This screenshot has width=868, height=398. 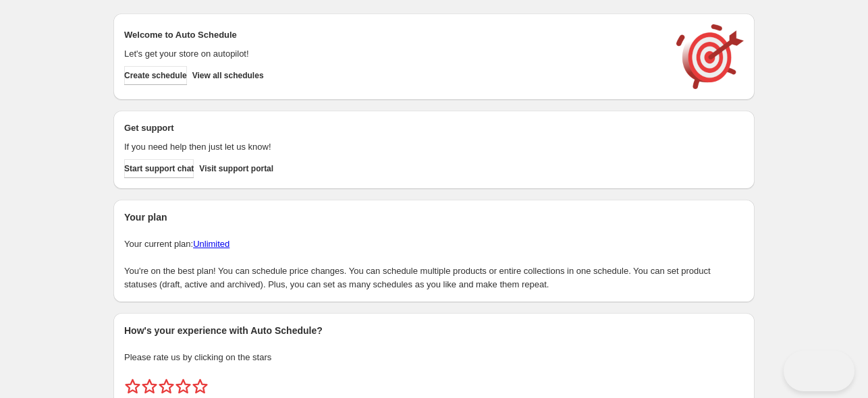 What do you see at coordinates (434, 217) in the screenshot?
I see `h2: Your plan` at bounding box center [434, 217].